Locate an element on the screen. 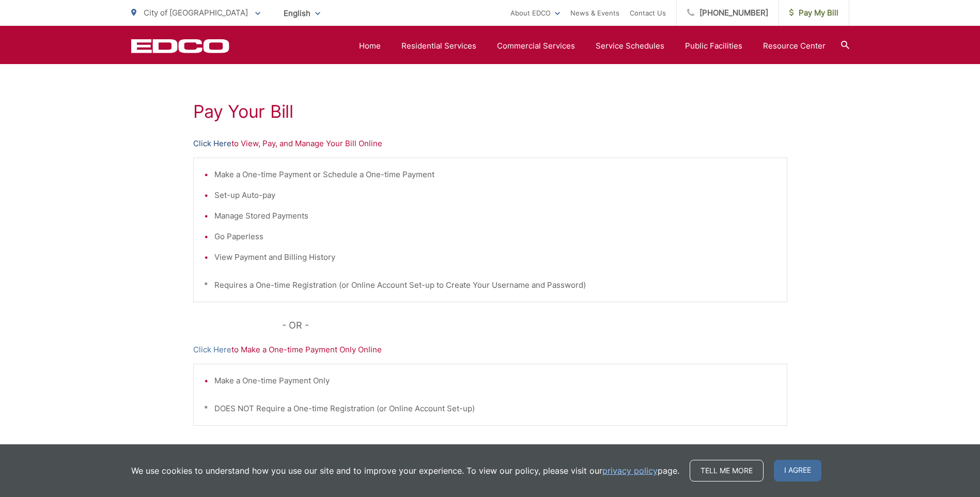 The image size is (980, 497). li: Make a One-time Payment or Schedule a One-time Payment is located at coordinates (495, 174).